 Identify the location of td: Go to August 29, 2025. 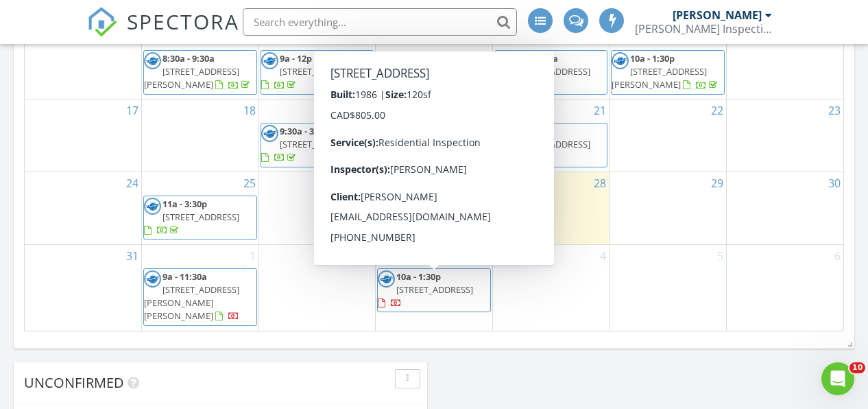
(668, 208).